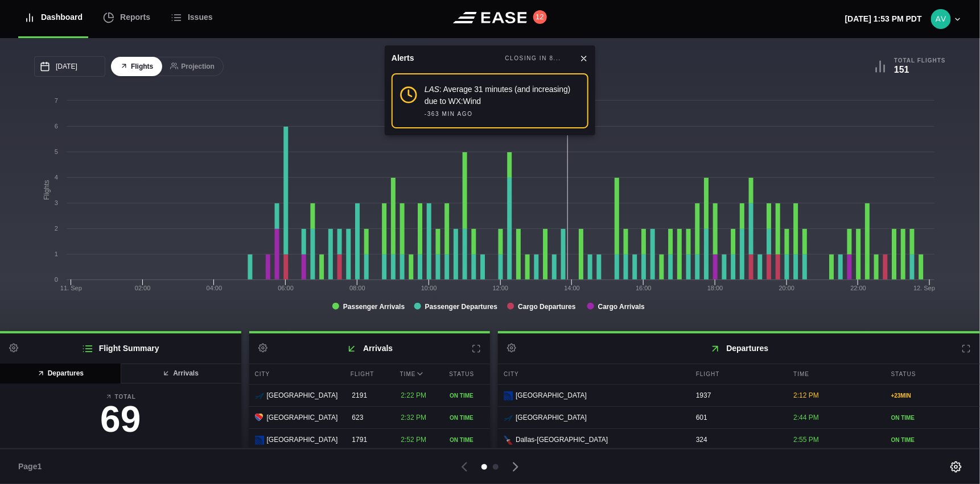 This screenshot has height=484, width=980. What do you see at coordinates (715, 288) in the screenshot?
I see `text: 18:00` at bounding box center [715, 288].